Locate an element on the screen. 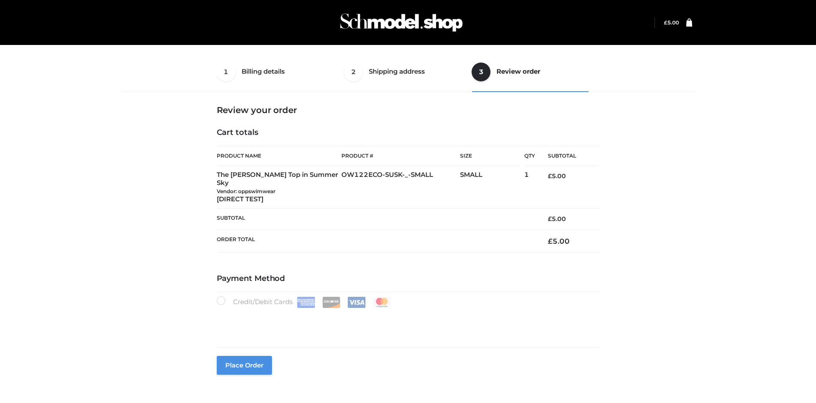 The width and height of the screenshot is (816, 403). img: Visa is located at coordinates (356, 302).